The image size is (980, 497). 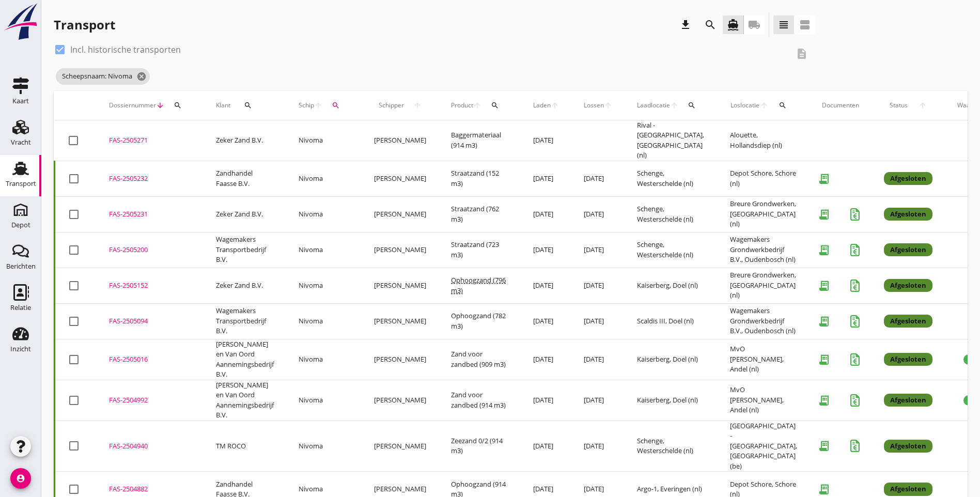 I want to click on td: Zandhandel Faasse B.V., so click(x=245, y=178).